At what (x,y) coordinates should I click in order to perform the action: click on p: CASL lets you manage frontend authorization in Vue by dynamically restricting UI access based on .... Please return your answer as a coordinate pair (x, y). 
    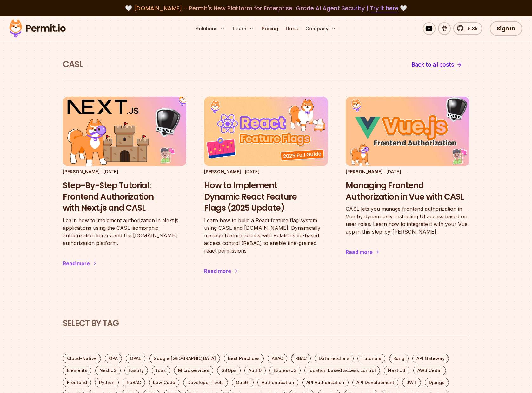
    Looking at the image, I should click on (407, 220).